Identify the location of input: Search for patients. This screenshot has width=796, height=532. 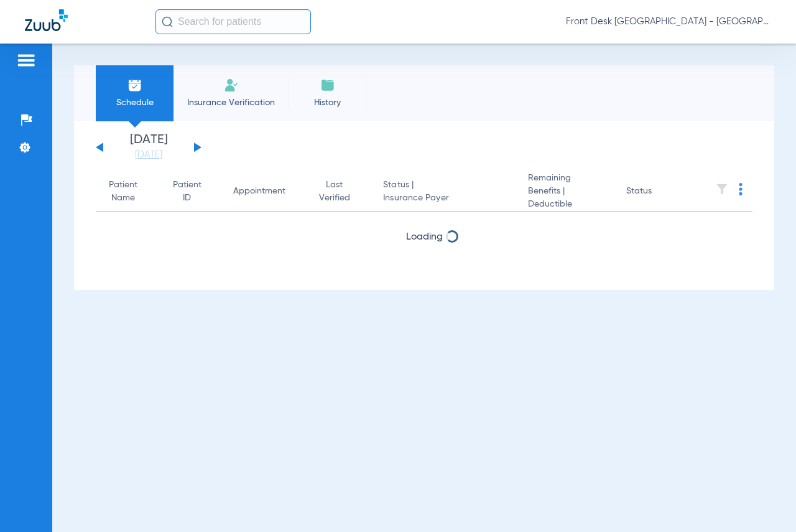
(234, 22).